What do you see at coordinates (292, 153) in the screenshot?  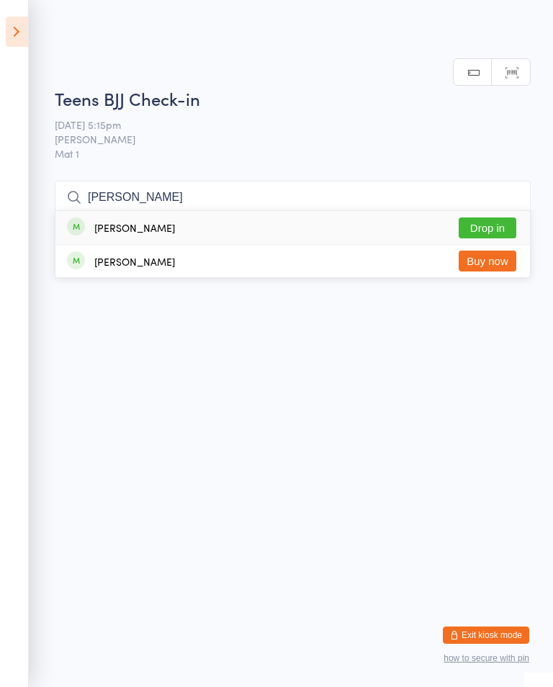 I see `span: Mat 1` at bounding box center [292, 153].